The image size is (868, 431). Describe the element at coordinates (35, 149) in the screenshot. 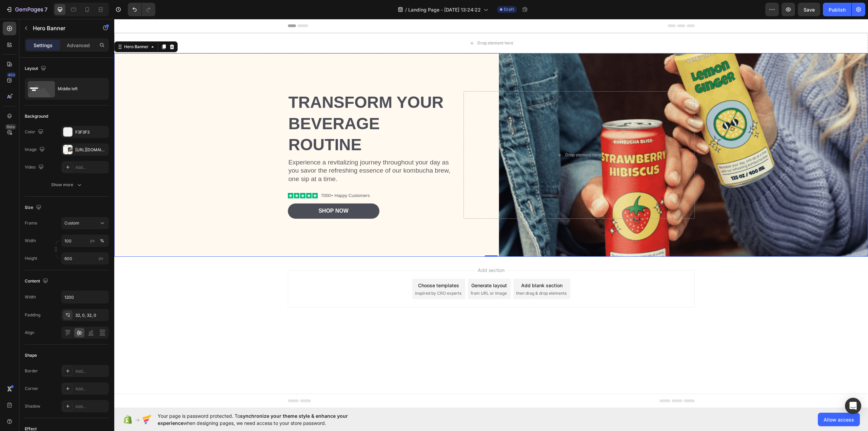

I see `div: Image` at that location.